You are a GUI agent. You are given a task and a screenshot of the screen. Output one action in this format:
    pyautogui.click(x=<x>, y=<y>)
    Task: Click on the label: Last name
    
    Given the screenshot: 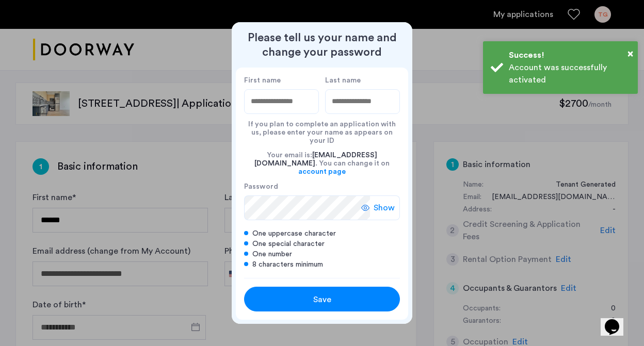 What is the action you would take?
    pyautogui.click(x=362, y=80)
    